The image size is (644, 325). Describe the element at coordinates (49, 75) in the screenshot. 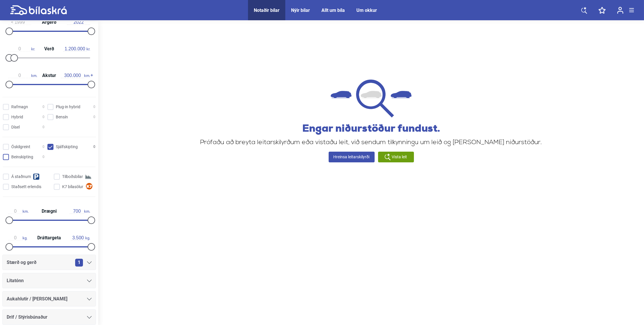

I see `span: Akstur` at that location.